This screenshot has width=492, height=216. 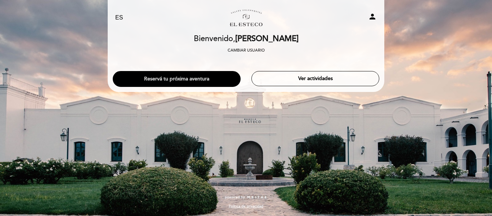 I want to click on a: Política de privacidad, so click(x=246, y=206).